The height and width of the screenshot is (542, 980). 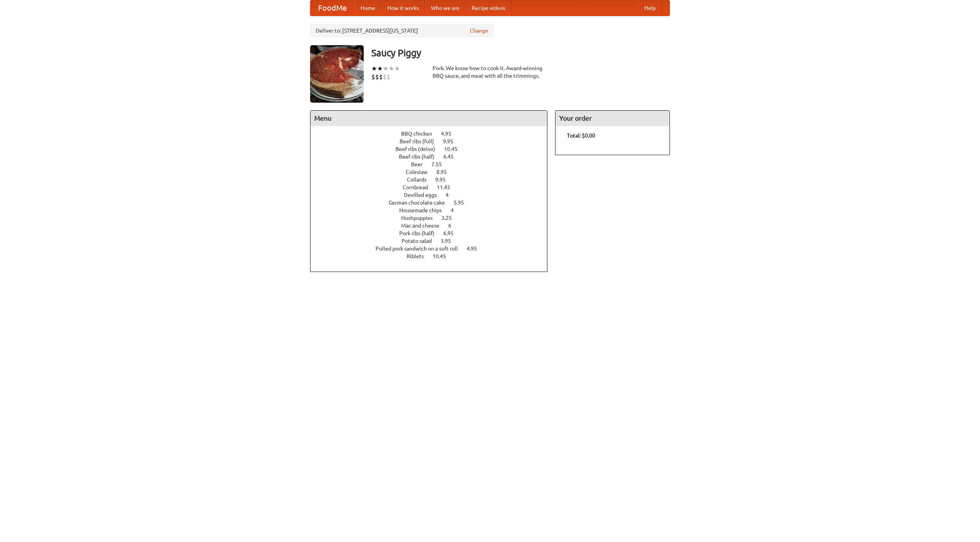 I want to click on a: Pulled pork sandwich on a soft roll 4.95, so click(x=433, y=249).